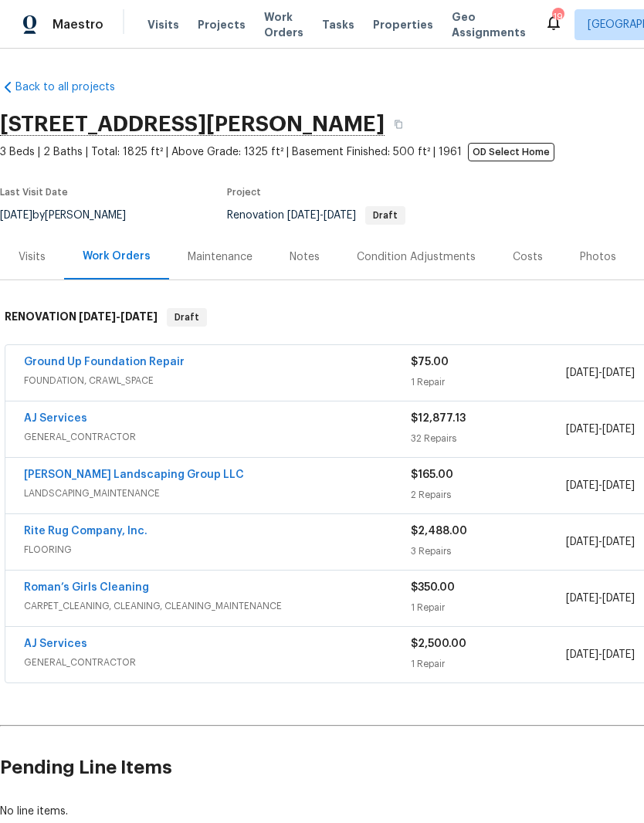 This screenshot has height=823, width=644. Describe the element at coordinates (598, 257) in the screenshot. I see `div: Photos` at that location.